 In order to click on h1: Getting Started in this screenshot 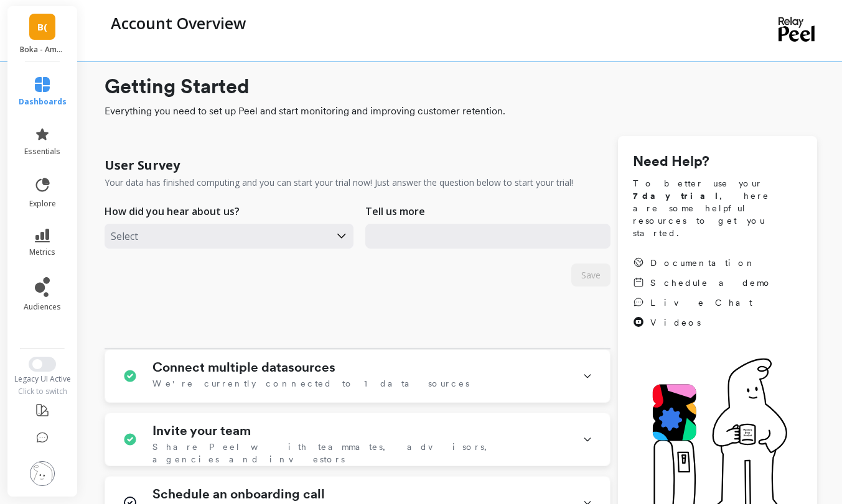, I will do `click(461, 86)`.